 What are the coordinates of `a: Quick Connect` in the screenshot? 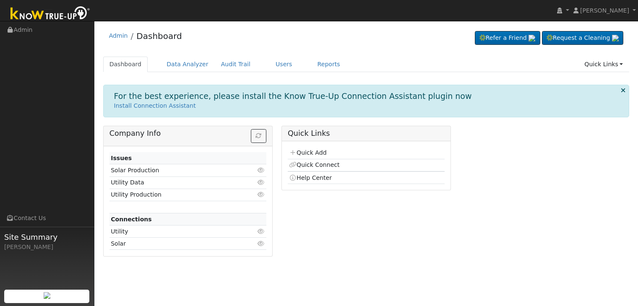 It's located at (314, 165).